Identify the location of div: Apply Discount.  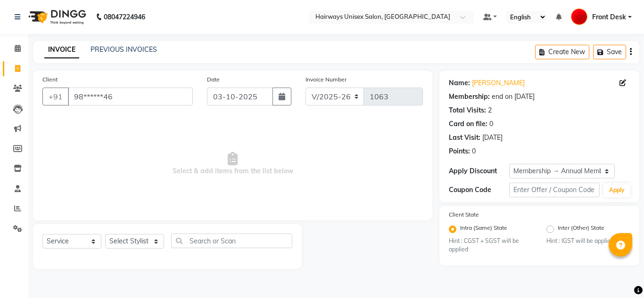
(479, 171).